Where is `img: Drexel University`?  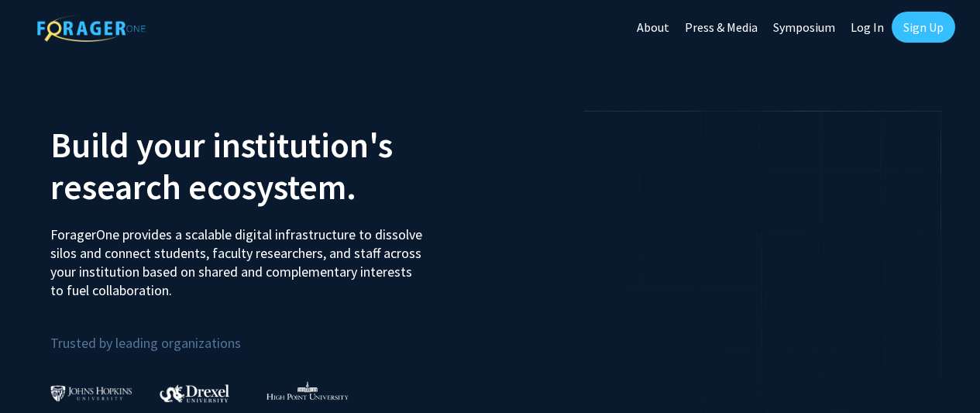 img: Drexel University is located at coordinates (194, 392).